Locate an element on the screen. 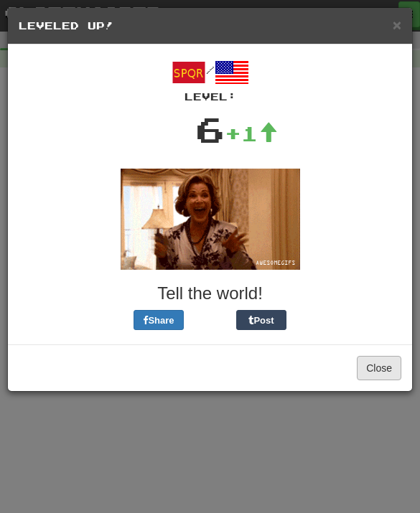 Image resolution: width=420 pixels, height=513 pixels. h3: Tell the world! is located at coordinates (209, 294).